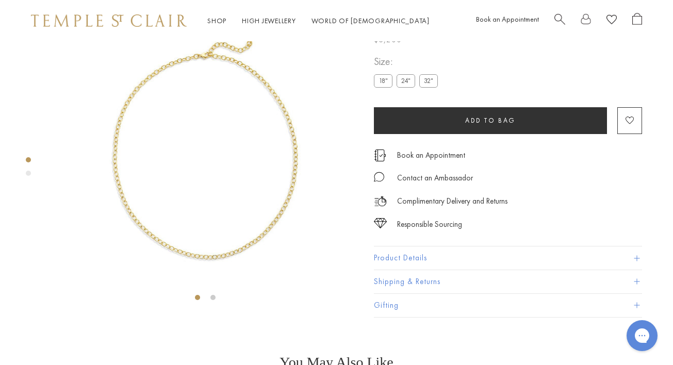 The width and height of the screenshot is (673, 365). I want to click on span: Size:, so click(408, 62).